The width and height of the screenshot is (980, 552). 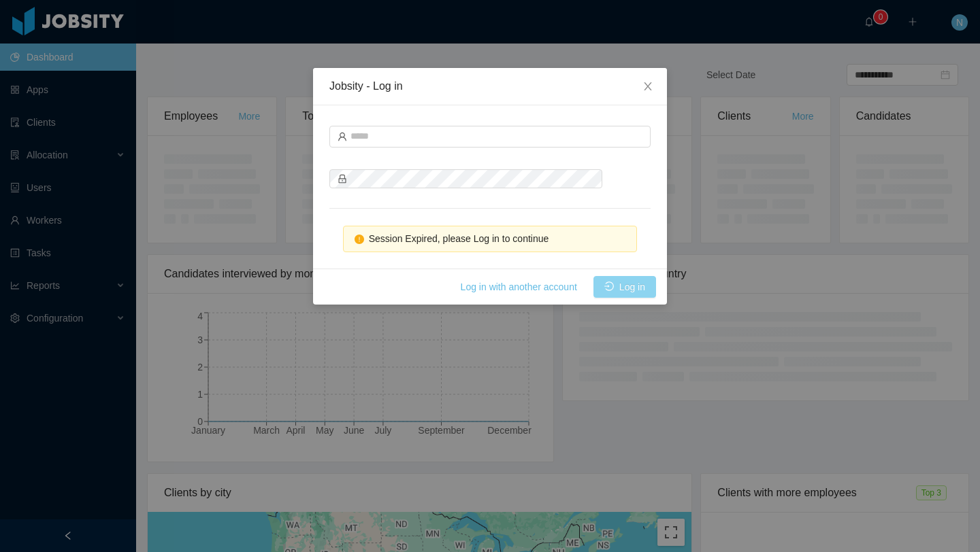 I want to click on button: icon: loginLog in, so click(x=625, y=287).